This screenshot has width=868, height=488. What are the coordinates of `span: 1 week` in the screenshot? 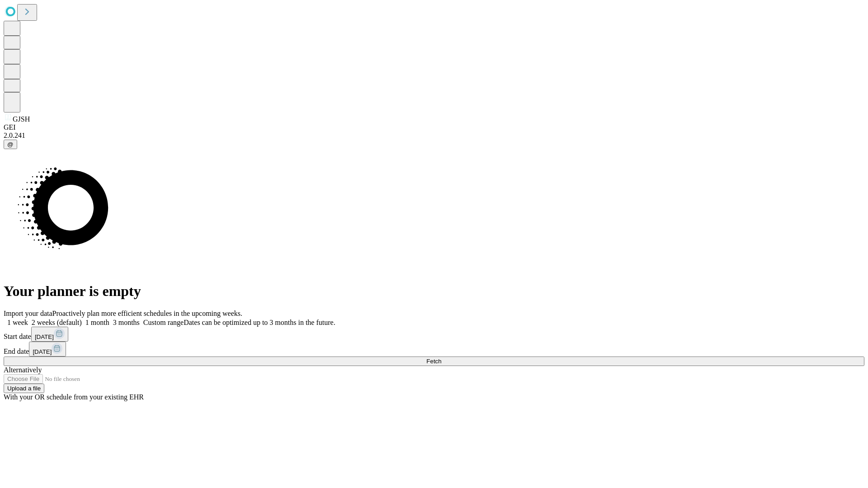 It's located at (17, 322).